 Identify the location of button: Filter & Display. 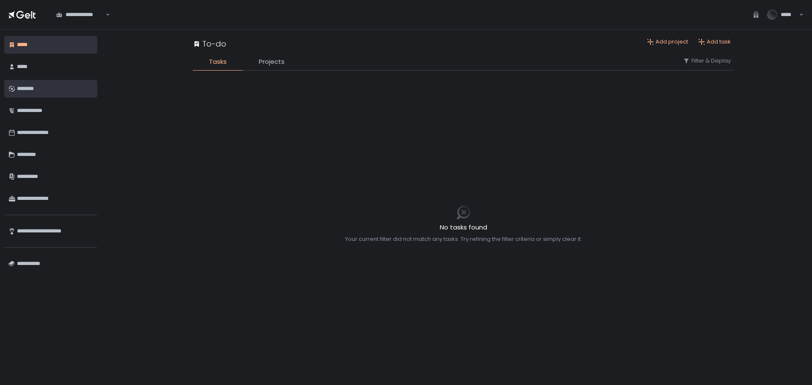
(706, 61).